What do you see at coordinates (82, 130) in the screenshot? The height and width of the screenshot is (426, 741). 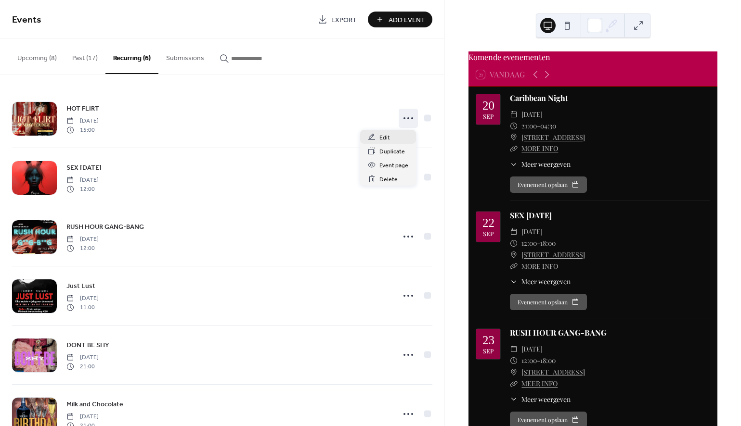 I see `span: 15:00` at bounding box center [82, 130].